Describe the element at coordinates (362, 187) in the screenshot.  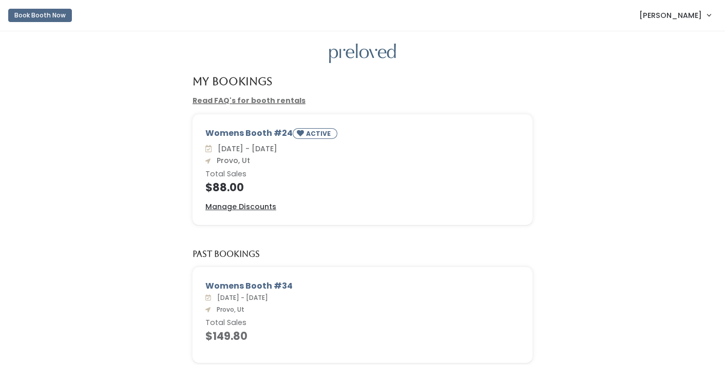
I see `h4: $88.00` at that location.